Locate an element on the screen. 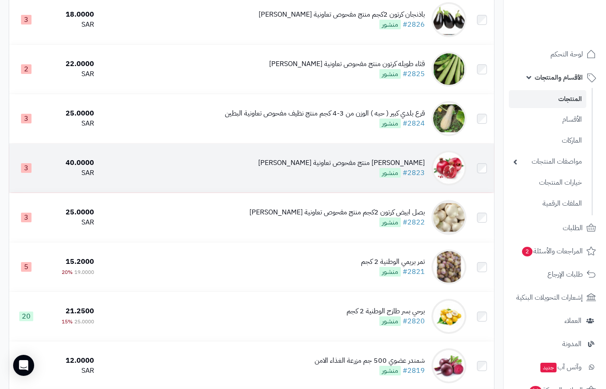 This screenshot has height=389, width=606. span: المدونة is located at coordinates (571, 344).